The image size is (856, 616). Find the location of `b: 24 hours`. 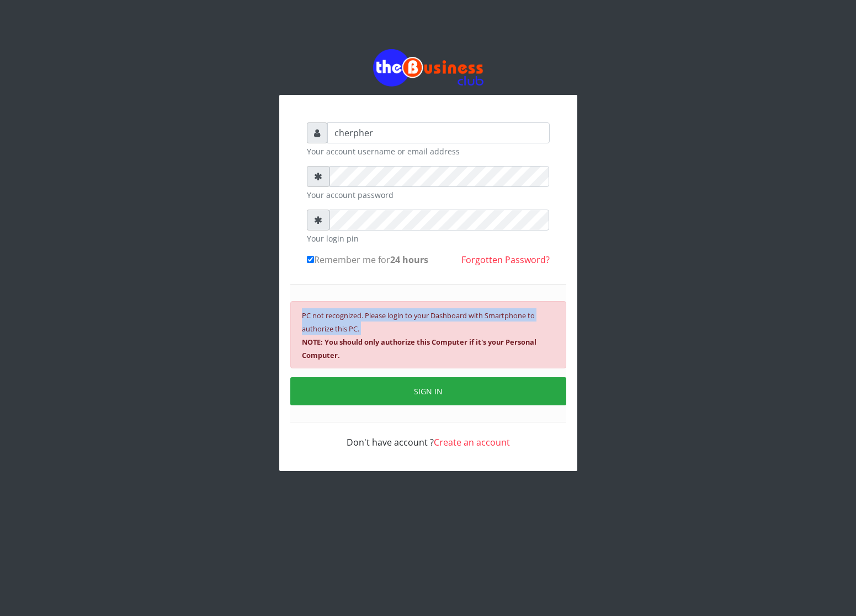

b: 24 hours is located at coordinates (409, 260).